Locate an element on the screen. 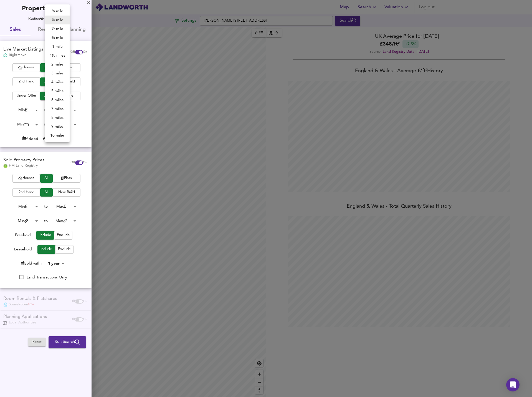 This screenshot has width=532, height=397. li: 6 miles is located at coordinates (57, 100).